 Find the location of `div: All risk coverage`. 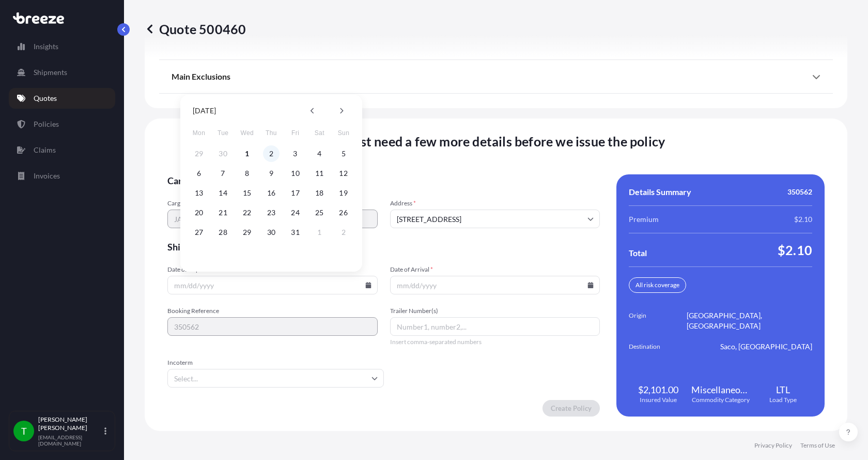

div: All risk coverage is located at coordinates (657, 285).